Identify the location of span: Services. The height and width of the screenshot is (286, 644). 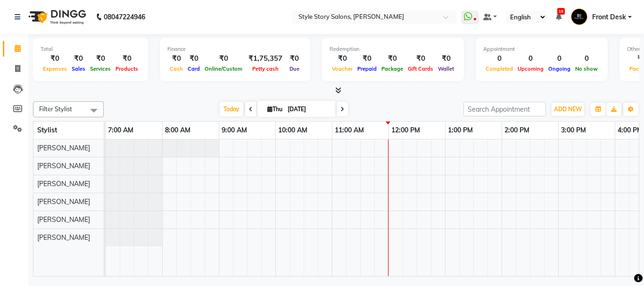
(100, 69).